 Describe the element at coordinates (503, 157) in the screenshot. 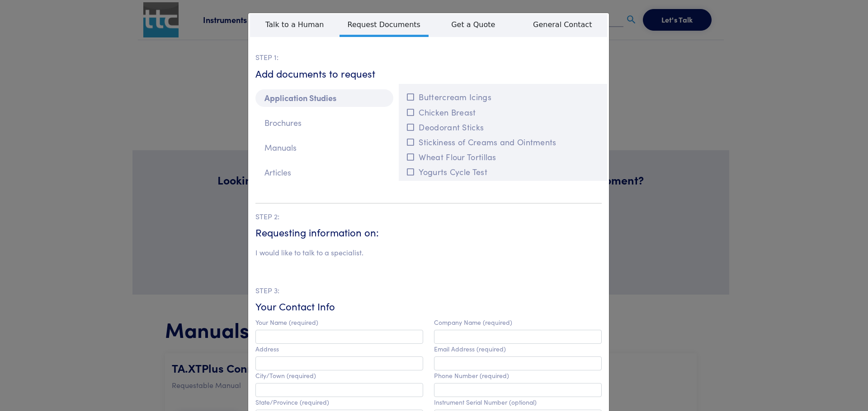

I see `button: Wheat Flour Tortillas` at that location.